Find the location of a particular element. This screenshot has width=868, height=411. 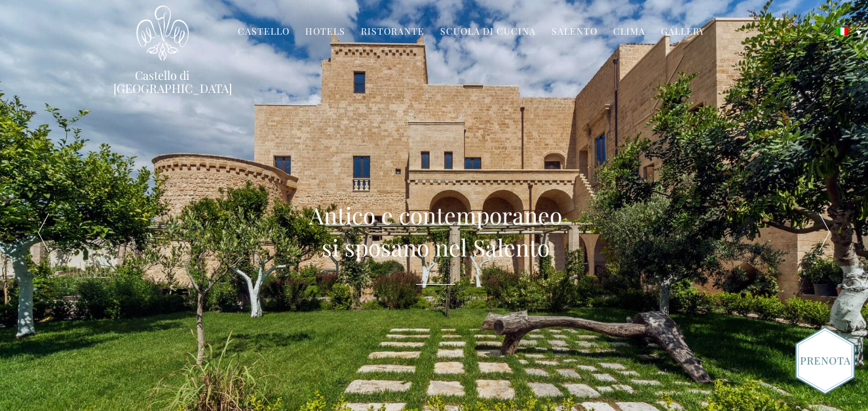

h2: Antico e contemporaneo si sposano nel Salento is located at coordinates (435, 231).